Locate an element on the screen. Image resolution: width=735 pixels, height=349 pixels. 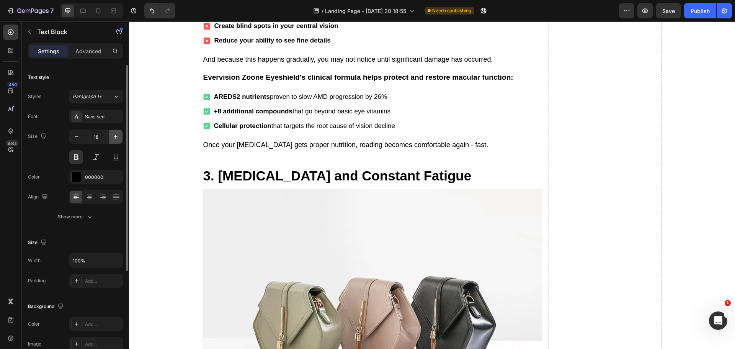
button: Paragraph 1* is located at coordinates (96, 96).